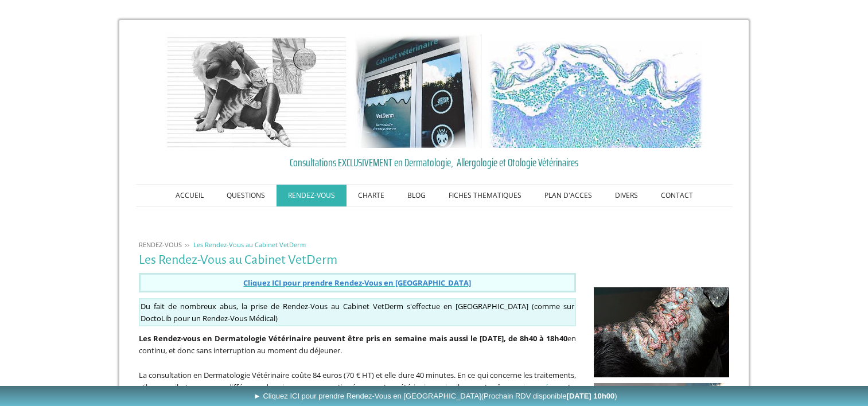 This screenshot has height=406, width=868. I want to click on a: ACCUEIL, so click(189, 195).